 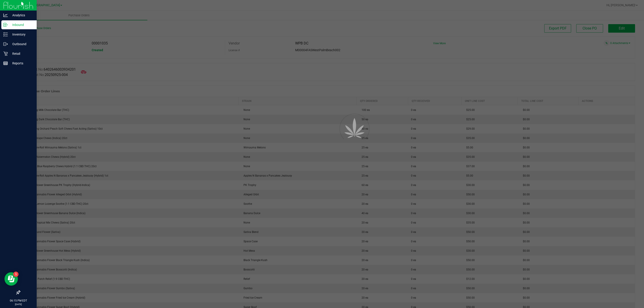 What do you see at coordinates (6, 25) in the screenshot?
I see `inline-svg: Inbound` at bounding box center [6, 25].